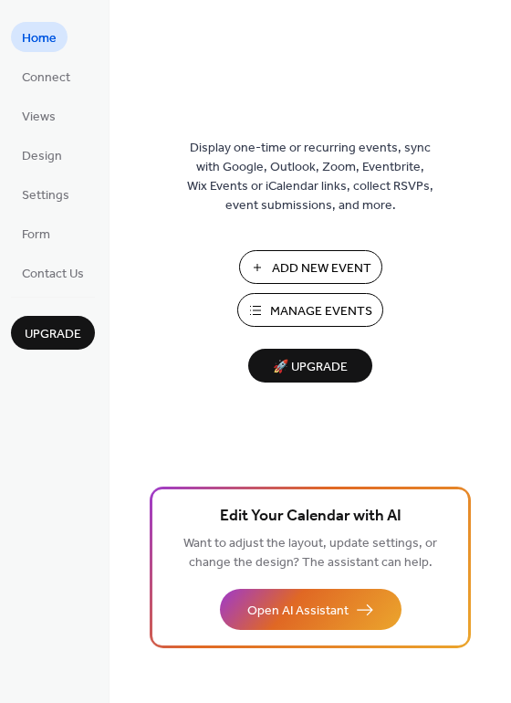 This screenshot has width=511, height=703. Describe the element at coordinates (310, 553) in the screenshot. I see `span: Want to adjust the layout, update settings, or change the design? The assistant can help.` at that location.